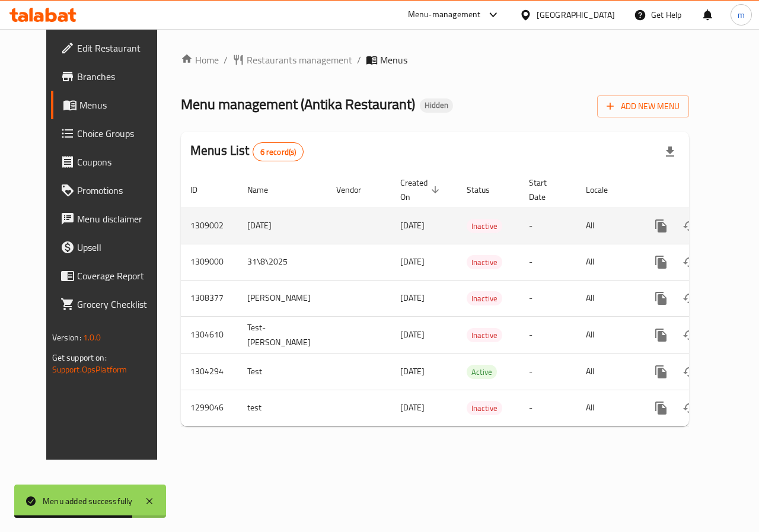  What do you see at coordinates (201, 190) in the screenshot?
I see `span: ID` at bounding box center [201, 190].